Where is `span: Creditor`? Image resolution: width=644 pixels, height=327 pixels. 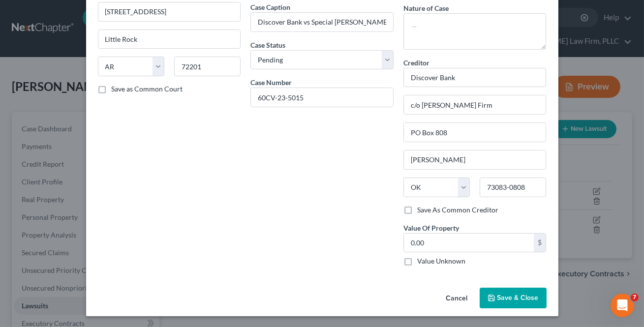
span: Creditor is located at coordinates (416, 62).